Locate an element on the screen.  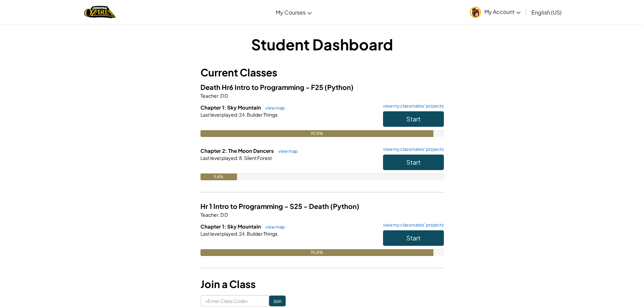
h3: Join a Class is located at coordinates (322, 284).